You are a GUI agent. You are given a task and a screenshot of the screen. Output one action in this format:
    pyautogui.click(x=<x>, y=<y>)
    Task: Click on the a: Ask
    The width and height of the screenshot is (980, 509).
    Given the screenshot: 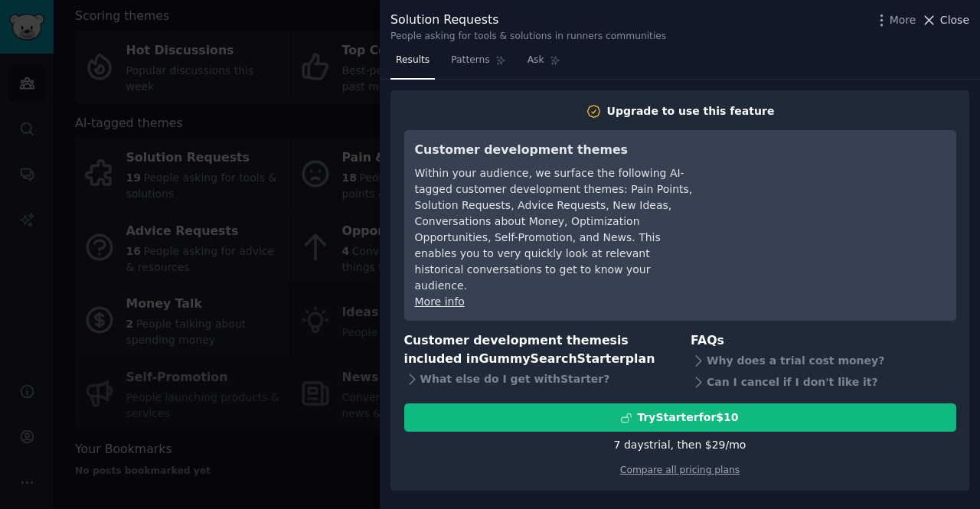 What is the action you would take?
    pyautogui.click(x=544, y=64)
    